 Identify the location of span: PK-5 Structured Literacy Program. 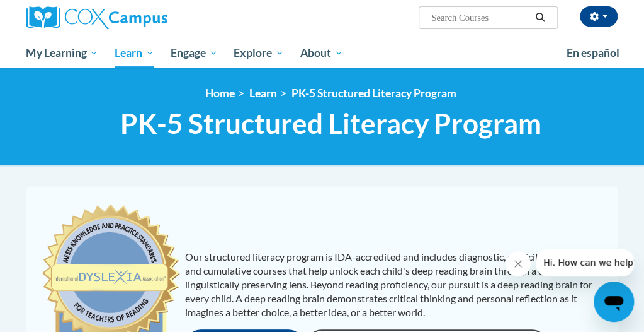
(331, 123).